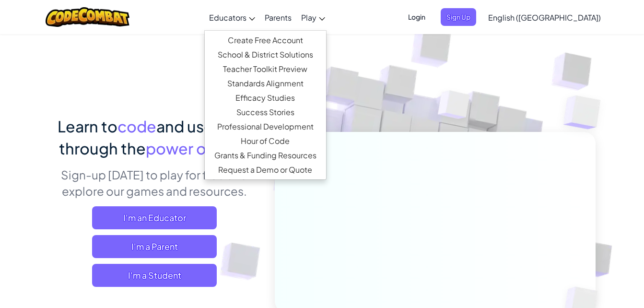  I want to click on button: Sign Up, so click(458, 17).